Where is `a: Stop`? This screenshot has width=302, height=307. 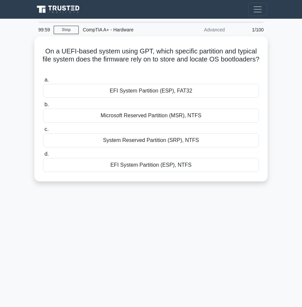
a: Stop is located at coordinates (66, 30).